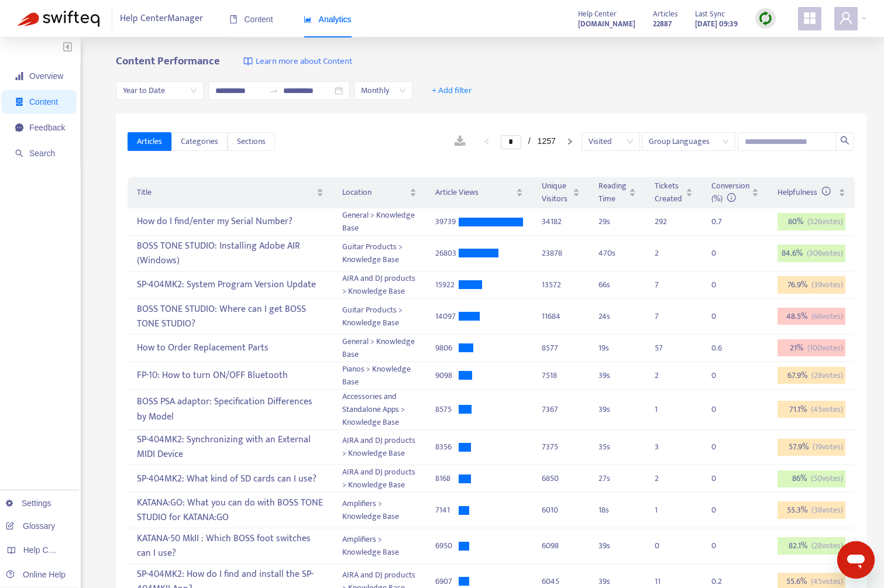  I want to click on span: Location, so click(375, 192).